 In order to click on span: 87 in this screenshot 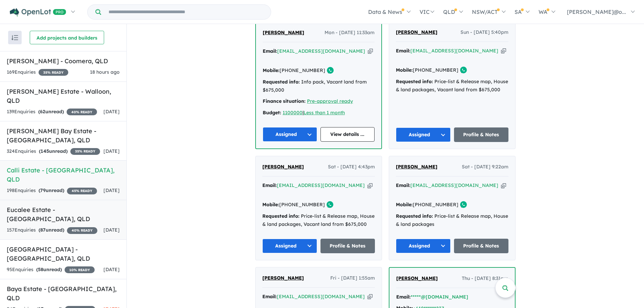, I will do `click(43, 230)`.